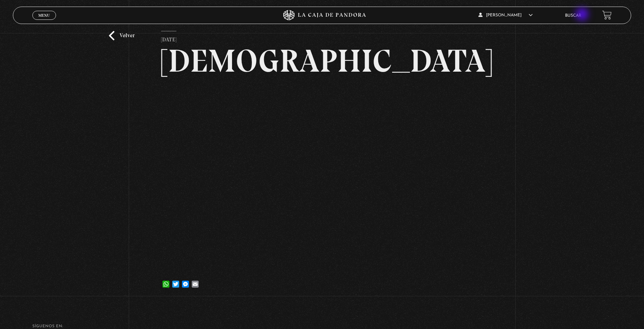 This screenshot has width=644, height=329. What do you see at coordinates (176, 281) in the screenshot?
I see `a: Twitter` at bounding box center [176, 281].